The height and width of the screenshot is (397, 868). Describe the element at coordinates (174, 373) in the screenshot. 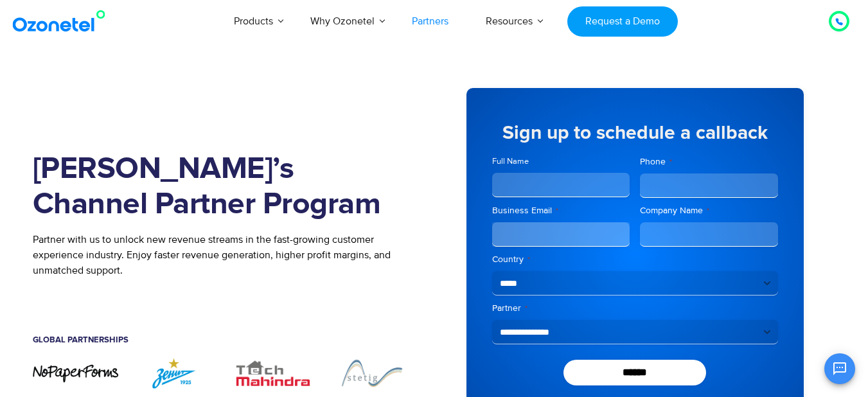

I see `img: ZENIT` at that location.